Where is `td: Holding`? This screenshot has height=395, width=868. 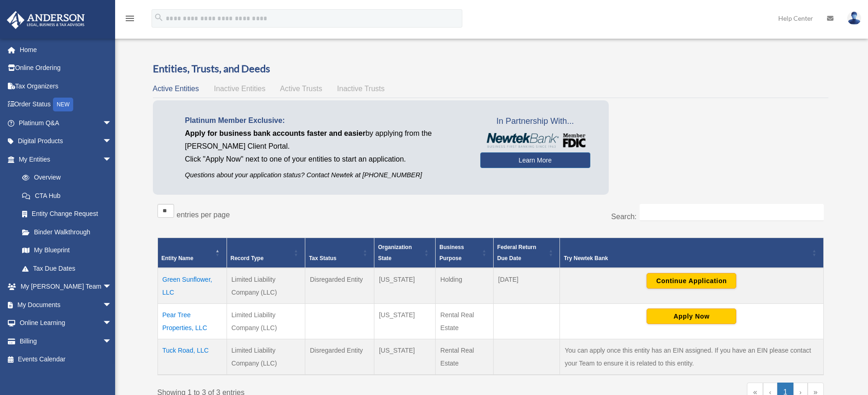
td: Holding is located at coordinates (464, 286).